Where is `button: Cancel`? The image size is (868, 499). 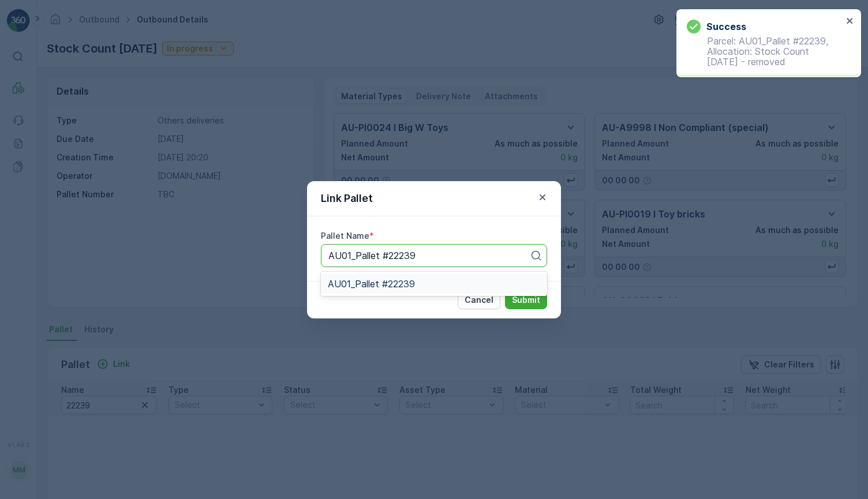 button: Cancel is located at coordinates (479, 300).